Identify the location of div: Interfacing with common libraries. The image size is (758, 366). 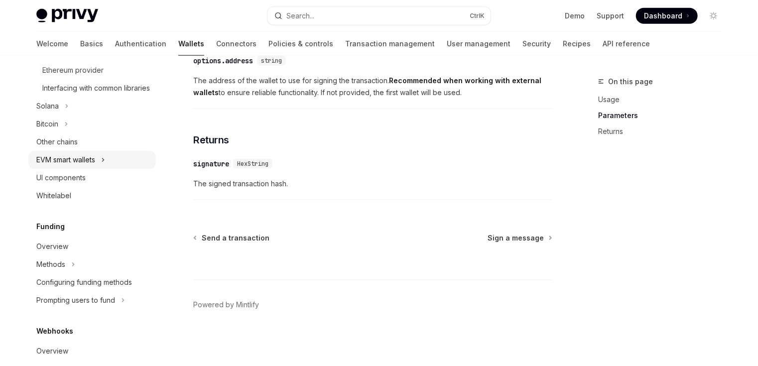
(96, 88).